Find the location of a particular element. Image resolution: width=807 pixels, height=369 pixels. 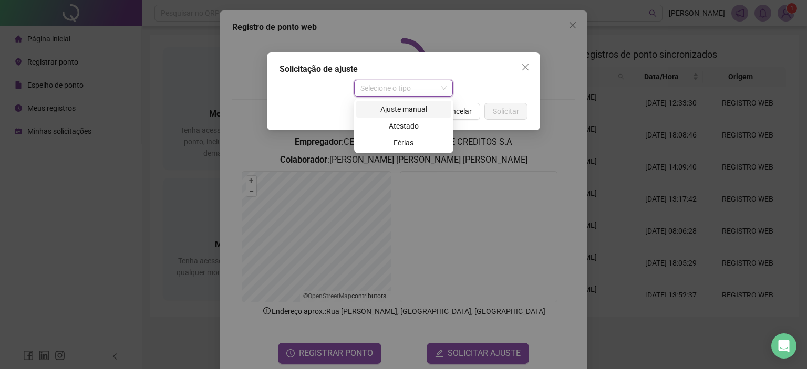

button: Cancelar is located at coordinates (457, 111).